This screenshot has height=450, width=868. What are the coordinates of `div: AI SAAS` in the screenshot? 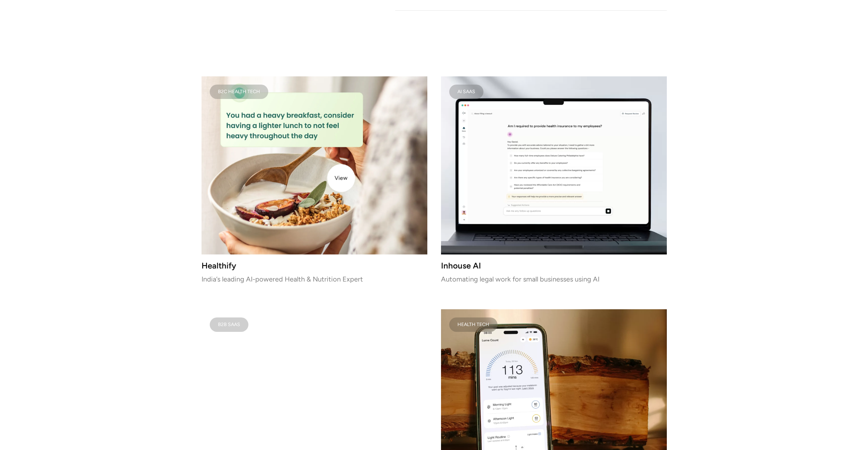 It's located at (466, 92).